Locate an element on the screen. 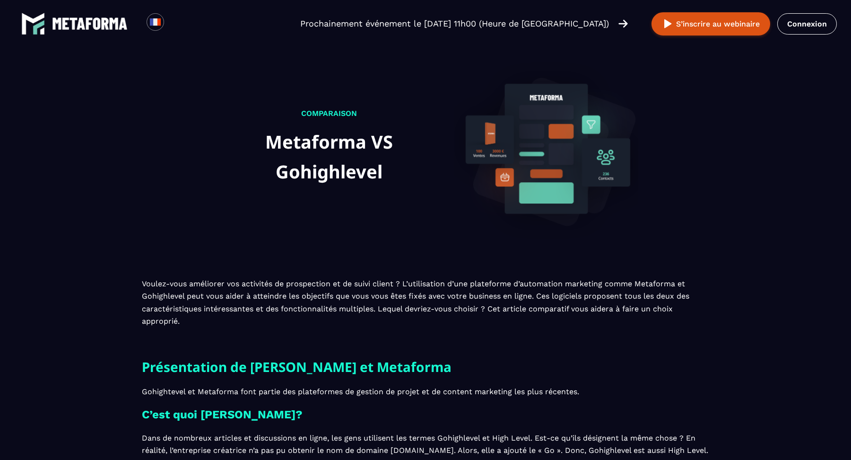 This screenshot has width=851, height=460. p: Comparaison is located at coordinates (329, 114).